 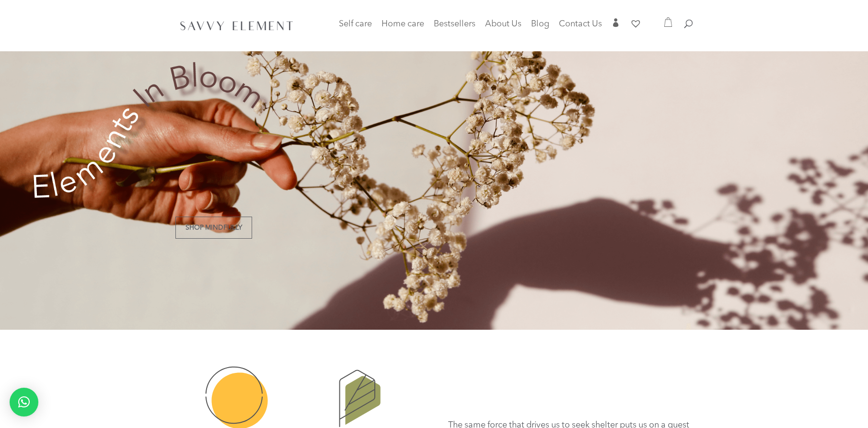 What do you see at coordinates (403, 24) in the screenshot?
I see `span: Home care` at bounding box center [403, 24].